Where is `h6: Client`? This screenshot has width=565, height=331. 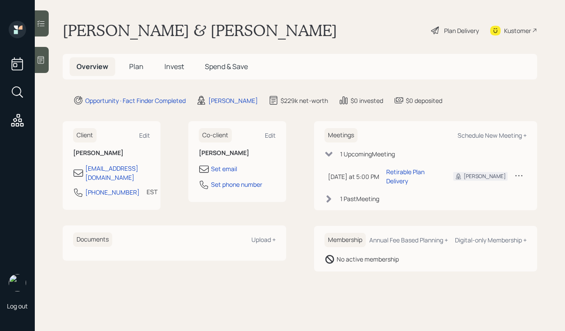 h6: Client is located at coordinates (85, 135).